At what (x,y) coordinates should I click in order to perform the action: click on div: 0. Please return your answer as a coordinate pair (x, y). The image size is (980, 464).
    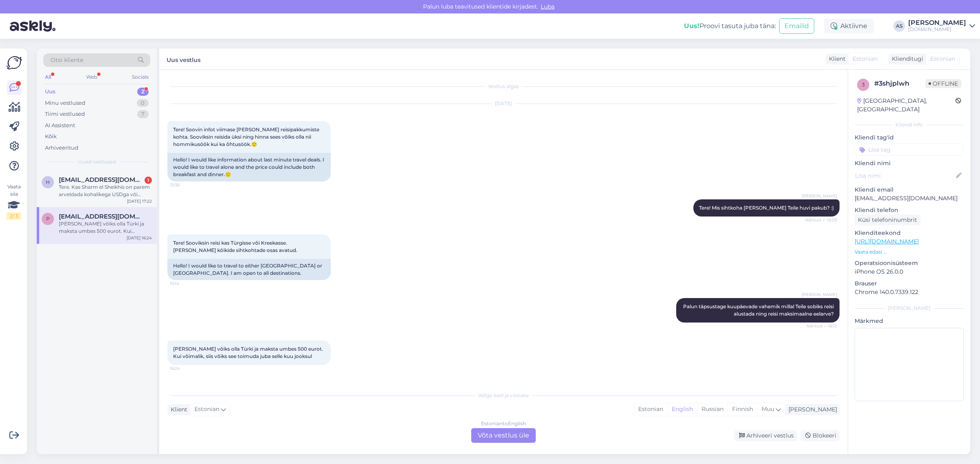
    Looking at the image, I should click on (142, 103).